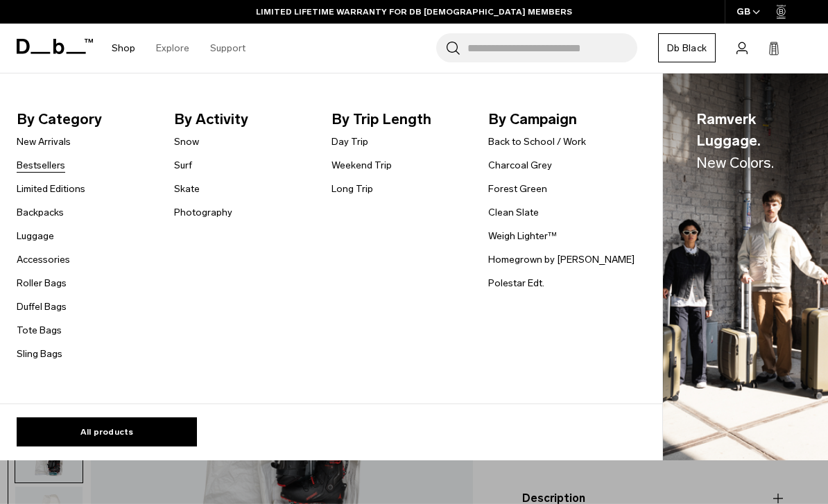 The height and width of the screenshot is (504, 828). What do you see at coordinates (745, 267) in the screenshot?
I see `img: Db` at bounding box center [745, 267].